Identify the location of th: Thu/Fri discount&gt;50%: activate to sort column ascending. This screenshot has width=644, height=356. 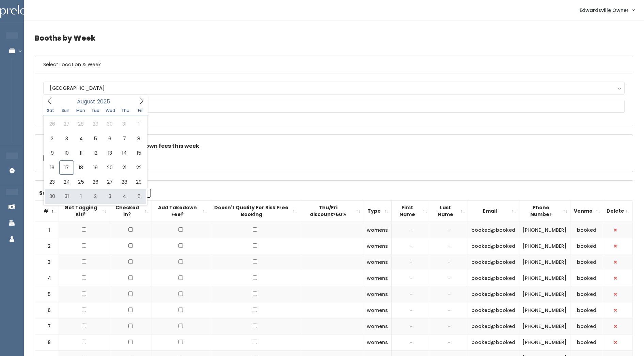
(332, 211).